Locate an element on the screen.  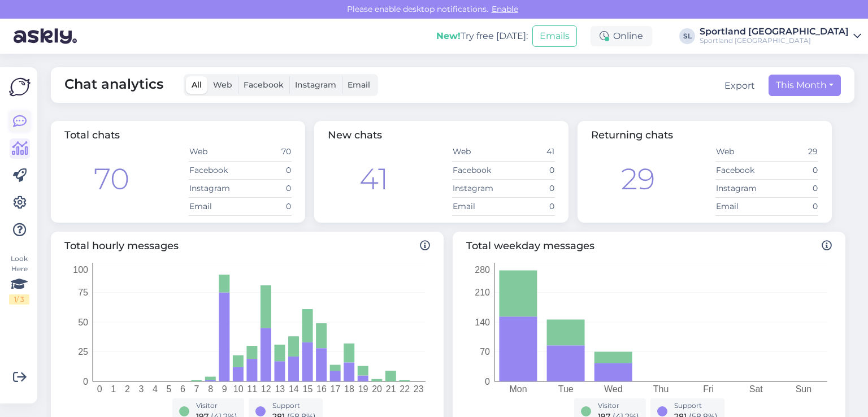
tspan: 8 is located at coordinates (210, 389).